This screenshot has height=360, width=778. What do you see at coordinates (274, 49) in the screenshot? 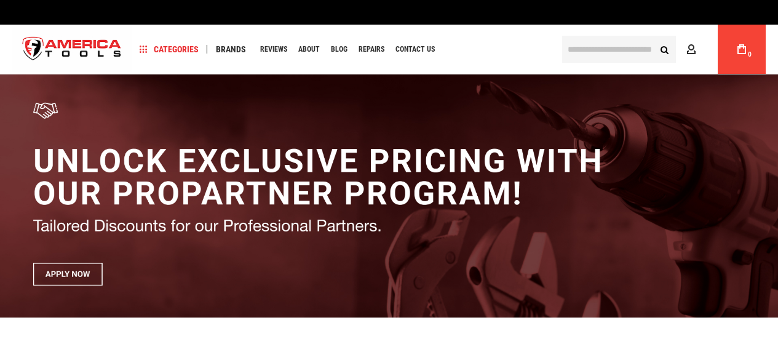
I see `span: Reviews` at bounding box center [274, 49].